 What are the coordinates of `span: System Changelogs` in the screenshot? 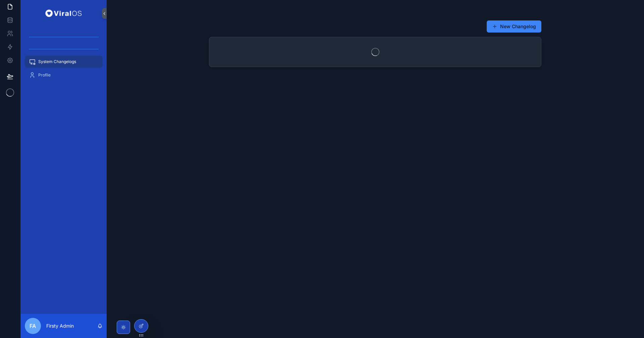 It's located at (57, 62).